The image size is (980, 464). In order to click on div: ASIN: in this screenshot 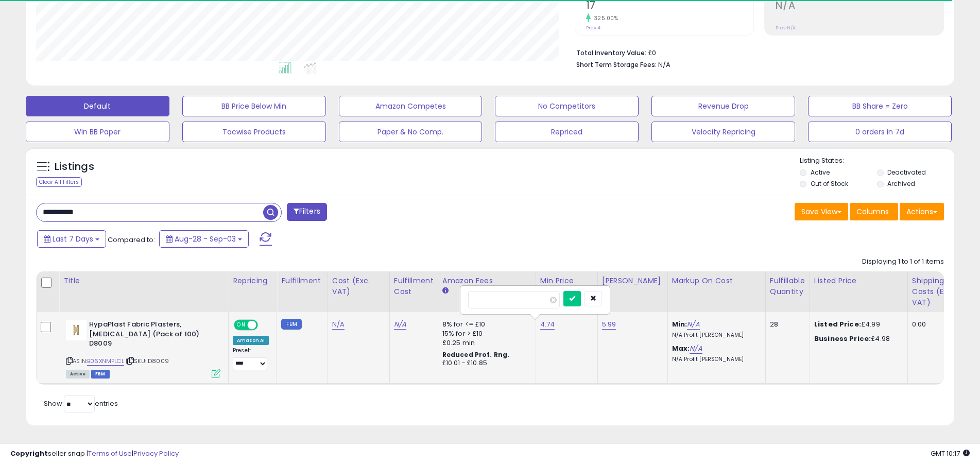, I will do `click(143, 348)`.